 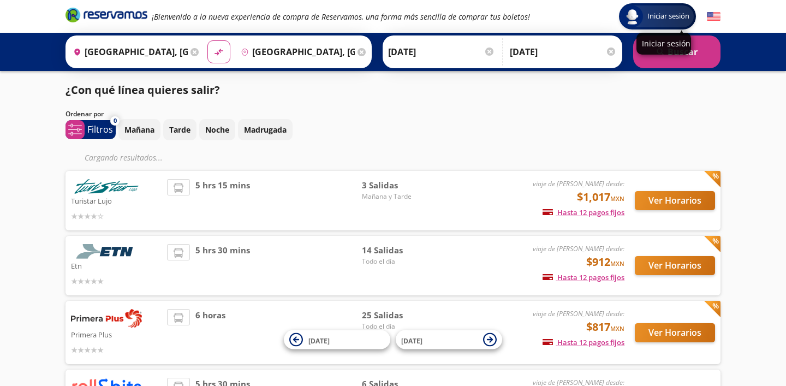 What do you see at coordinates (128, 52) in the screenshot?
I see `input: Buscar Origen` at bounding box center [128, 52].